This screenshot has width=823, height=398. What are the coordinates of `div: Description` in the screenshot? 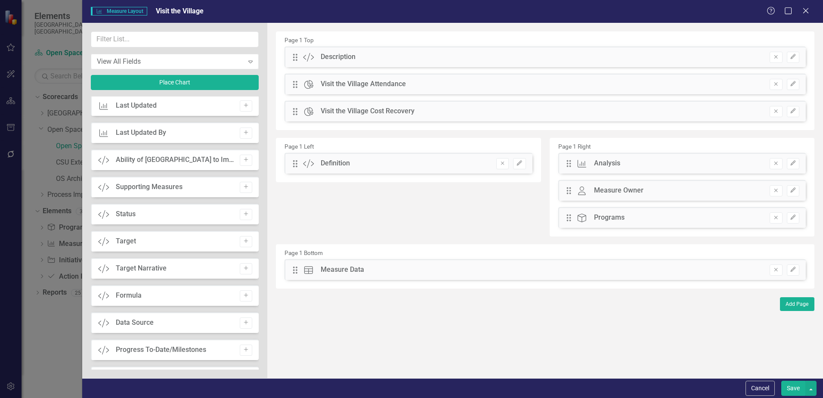 It's located at (338, 57).